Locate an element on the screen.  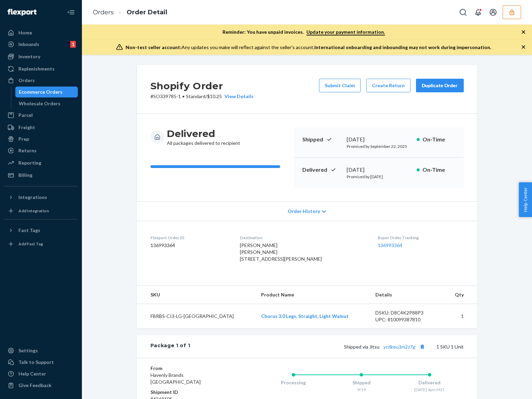
a: ycdkeu3m2z7g is located at coordinates (399, 347).